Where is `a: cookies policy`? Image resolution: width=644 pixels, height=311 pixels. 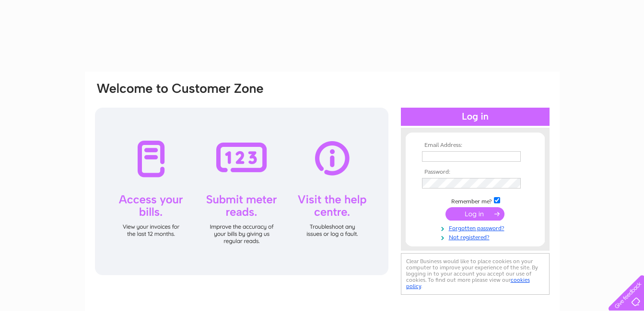 a: cookies policy is located at coordinates (468, 283).